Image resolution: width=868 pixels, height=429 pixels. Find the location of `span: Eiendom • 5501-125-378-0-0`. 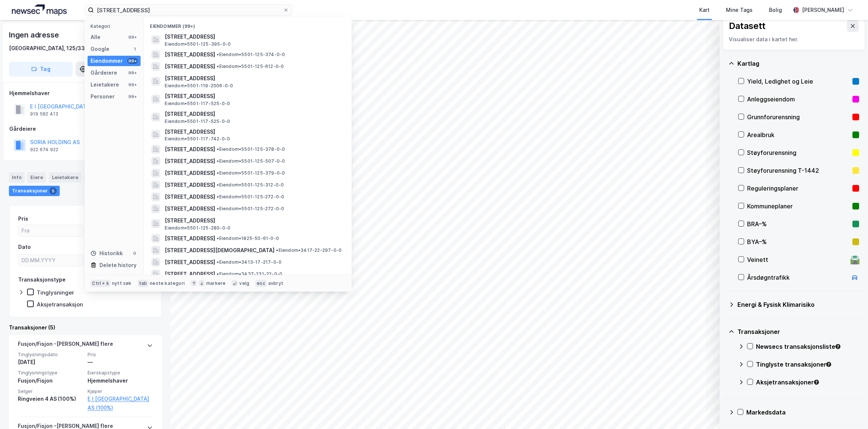

span: Eiendom • 5501-125-378-0-0 is located at coordinates (251, 149).